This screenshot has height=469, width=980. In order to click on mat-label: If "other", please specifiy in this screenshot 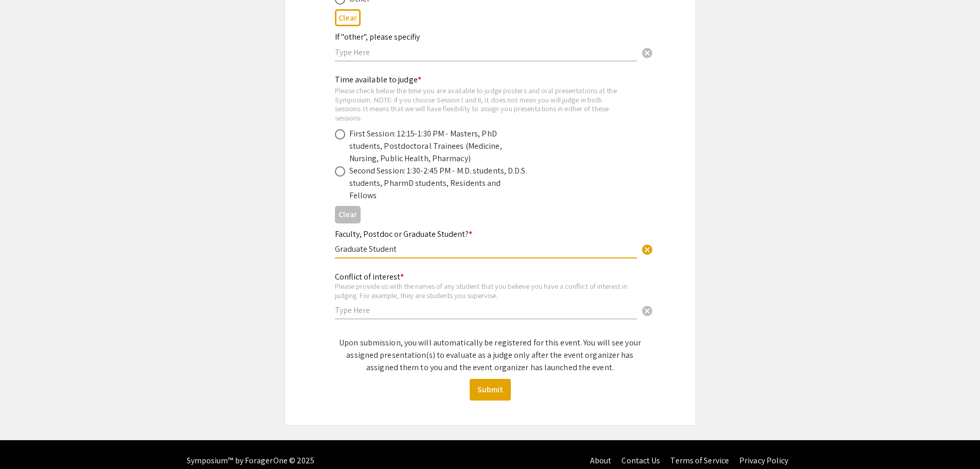, I will do `click(377, 36)`.